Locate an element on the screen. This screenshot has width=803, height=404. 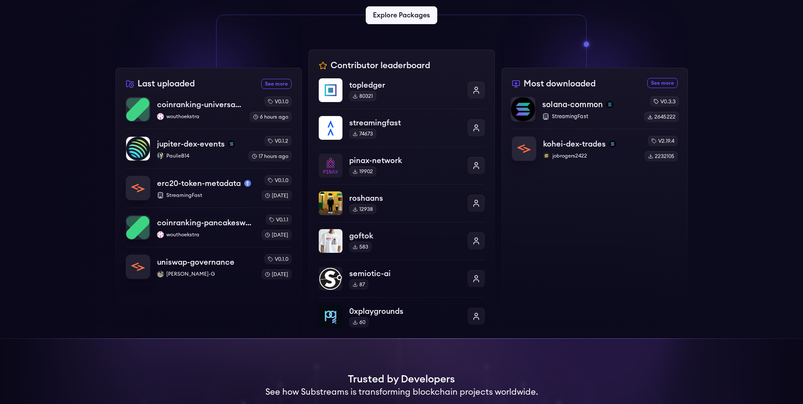
h2: See how Substreams is transforming blockchain projects worldwide. is located at coordinates (402, 392).